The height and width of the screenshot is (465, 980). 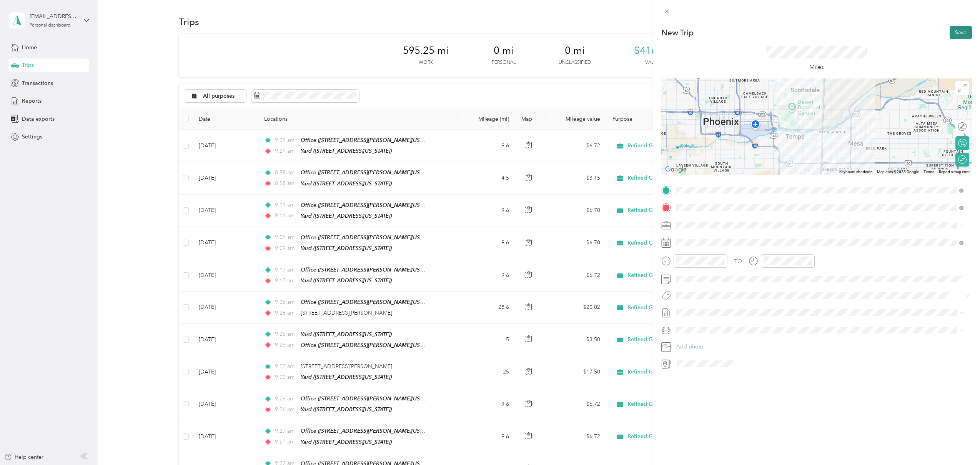 What do you see at coordinates (816, 67) in the screenshot?
I see `p: Miles` at bounding box center [816, 67].